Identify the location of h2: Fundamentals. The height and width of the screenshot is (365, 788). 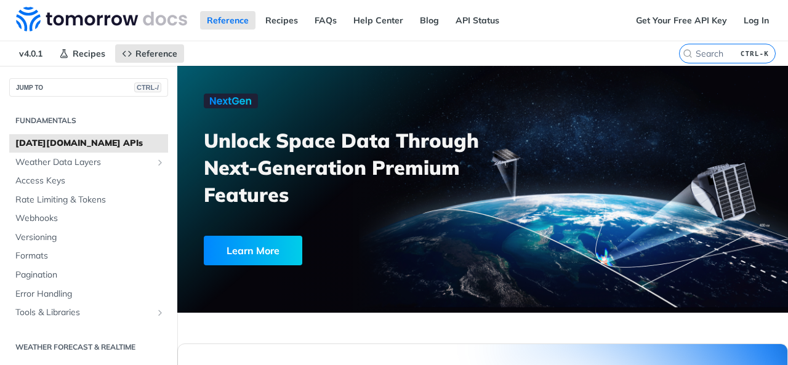
(89, 121).